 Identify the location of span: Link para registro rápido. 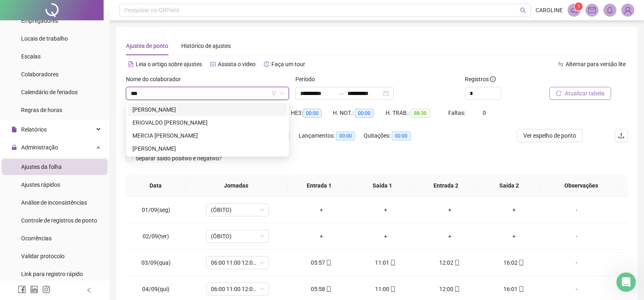
(52, 274).